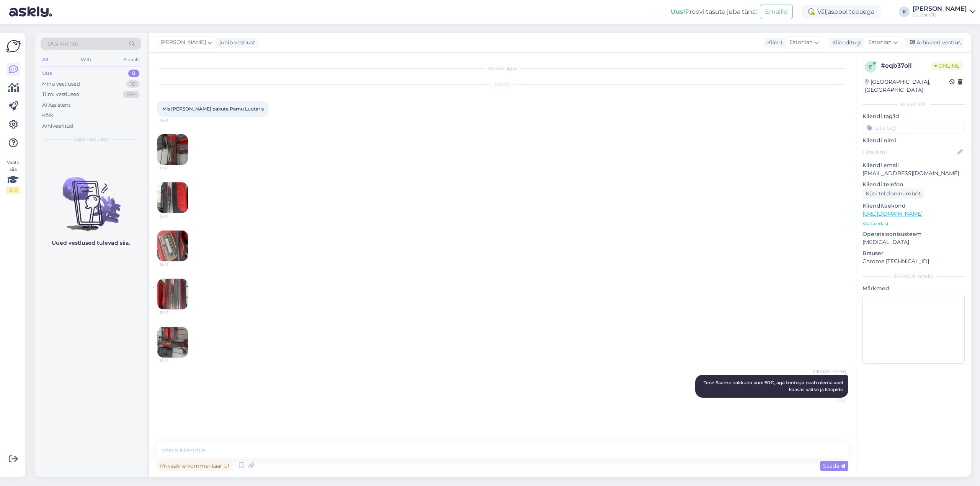 This screenshot has height=486, width=980. What do you see at coordinates (913, 234) in the screenshot?
I see `p: Operatsioonisüsteem` at bounding box center [913, 234].